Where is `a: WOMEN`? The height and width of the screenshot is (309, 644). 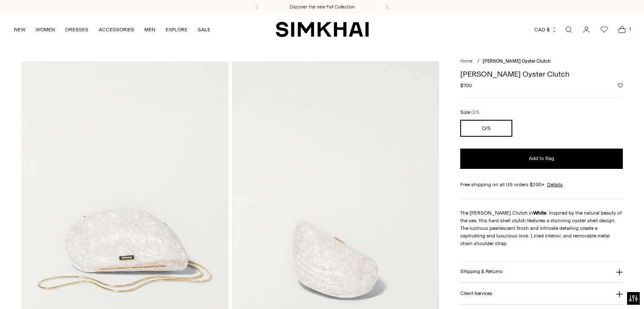 a: WOMEN is located at coordinates (45, 30).